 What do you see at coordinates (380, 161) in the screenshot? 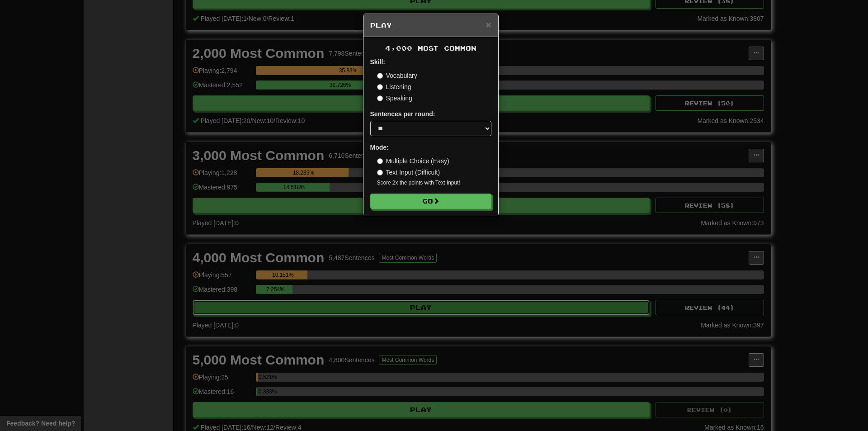
I see `input: Multiple Choice (Easy)` at bounding box center [380, 161].